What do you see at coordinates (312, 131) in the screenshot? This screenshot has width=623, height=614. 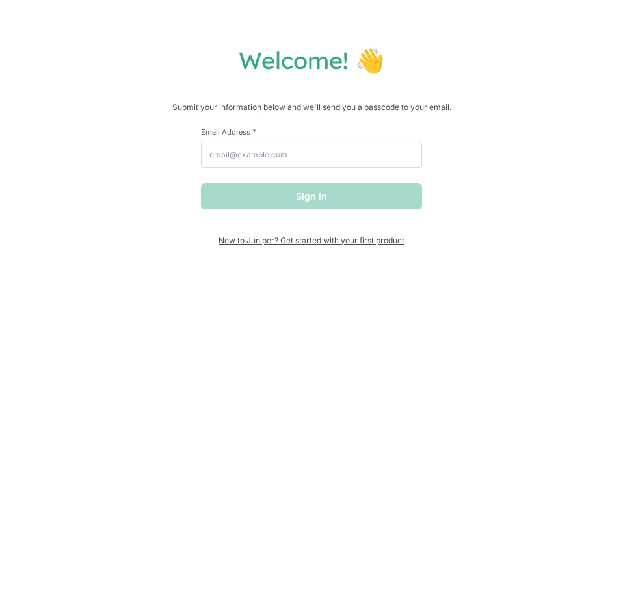 I see `label: Email Address` at bounding box center [312, 131].